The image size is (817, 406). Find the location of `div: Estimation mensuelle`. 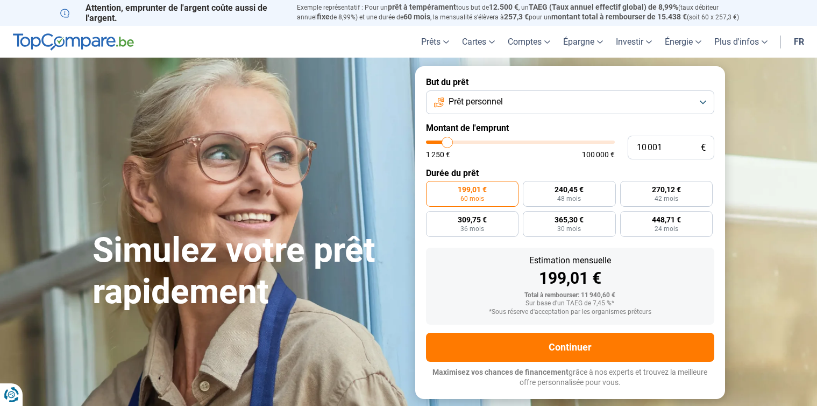

div: Estimation mensuelle is located at coordinates (570, 260).